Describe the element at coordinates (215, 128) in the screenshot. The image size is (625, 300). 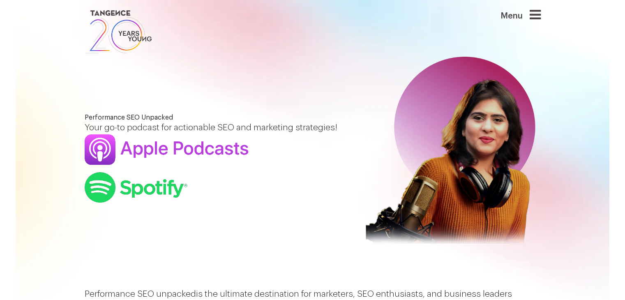
I see `p: Your go-to podcast for actionable SEO and marketing strategies!` at that location.